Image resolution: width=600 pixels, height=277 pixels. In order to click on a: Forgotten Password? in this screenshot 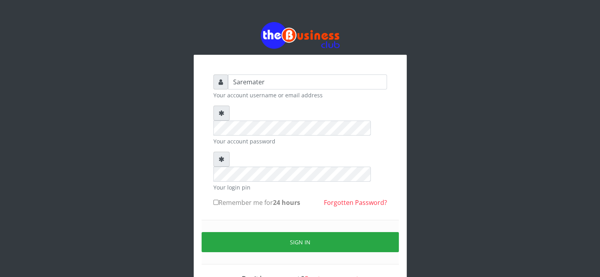, I will do `click(355, 203)`.